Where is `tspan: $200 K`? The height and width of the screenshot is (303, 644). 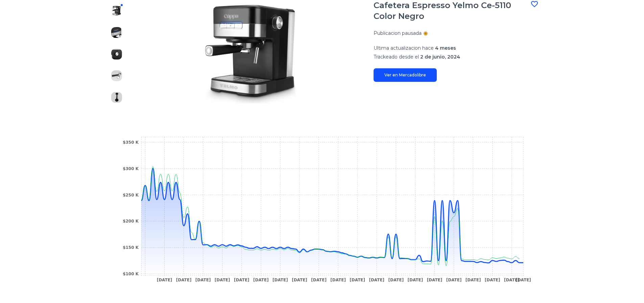 tspan: $200 K is located at coordinates (131, 221).